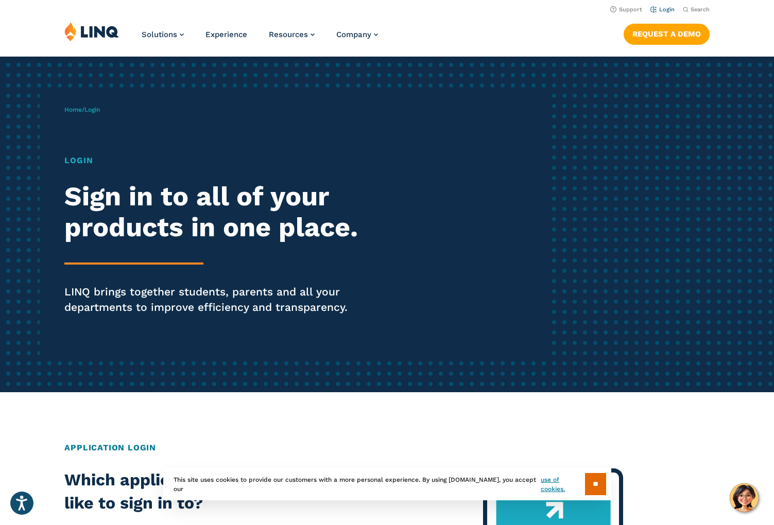 The height and width of the screenshot is (525, 774). I want to click on p: LINQ brings together students, parents and all your departments to improve efficiency and transpa..., so click(213, 300).